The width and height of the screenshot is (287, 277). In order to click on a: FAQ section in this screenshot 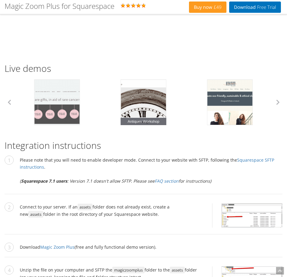, I will do `click(166, 181)`.